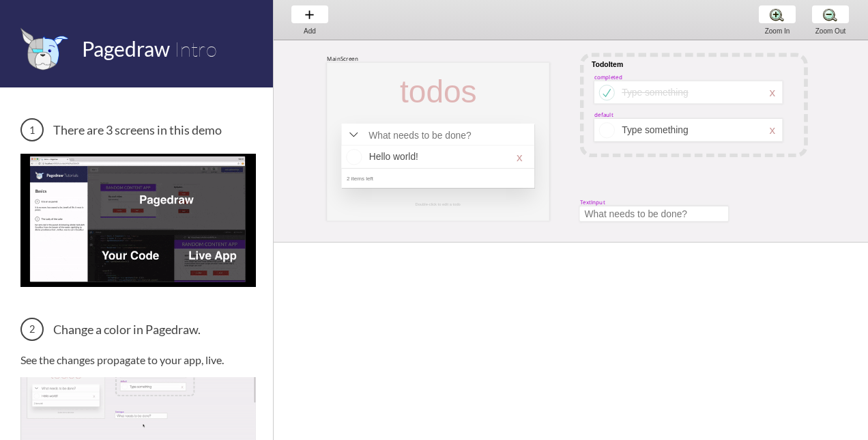 The image size is (868, 440). Describe the element at coordinates (138, 359) in the screenshot. I see `p: See the changes propagate to your app, live.` at that location.